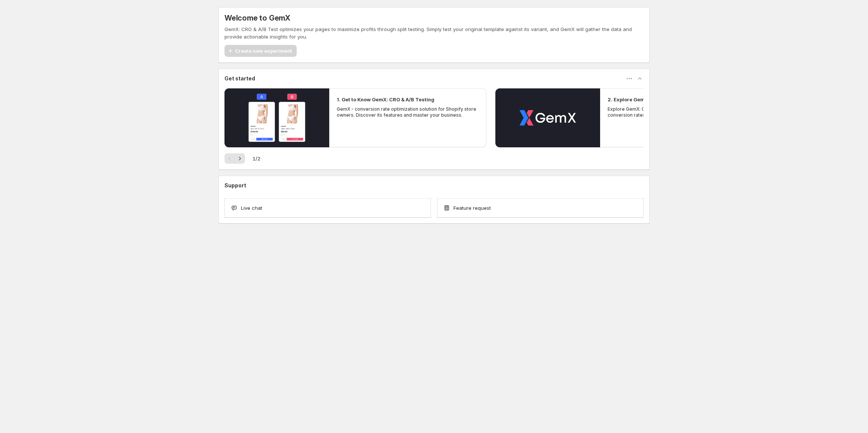  Describe the element at coordinates (251, 208) in the screenshot. I see `span: Live chat` at that location.